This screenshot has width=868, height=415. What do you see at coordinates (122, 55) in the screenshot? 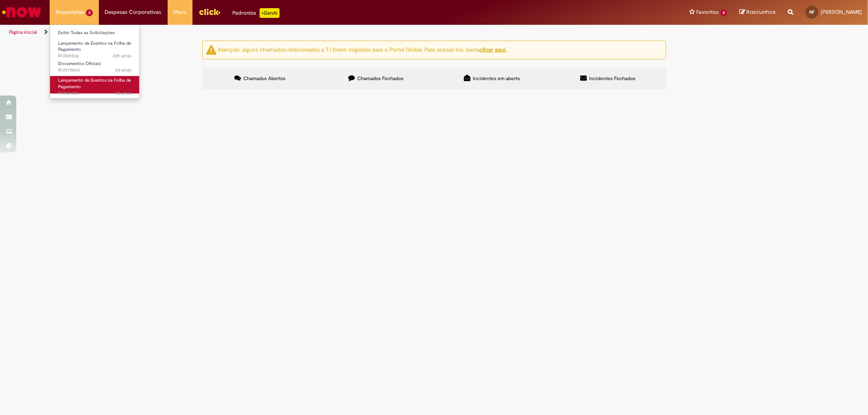
I see `span: 20h atrás` at bounding box center [122, 55].